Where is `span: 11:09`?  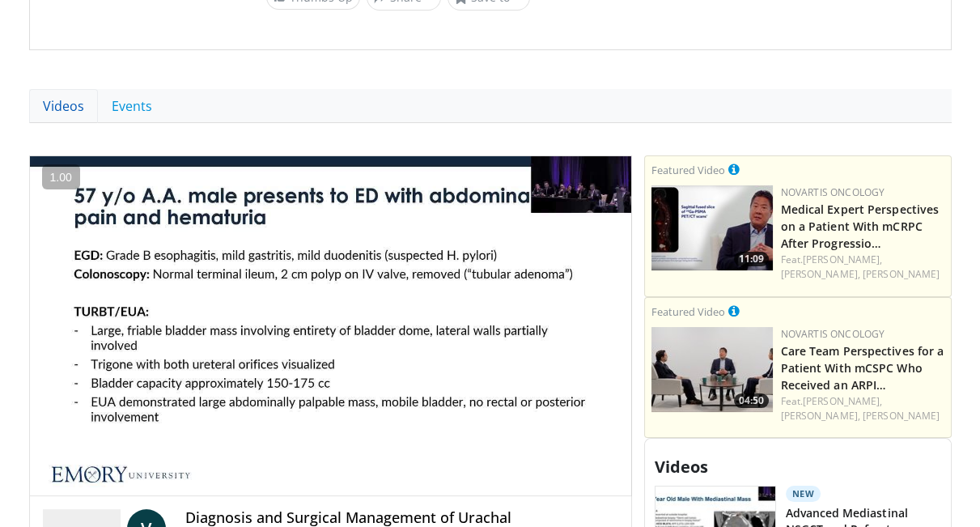 span: 11:09 is located at coordinates (751, 259).